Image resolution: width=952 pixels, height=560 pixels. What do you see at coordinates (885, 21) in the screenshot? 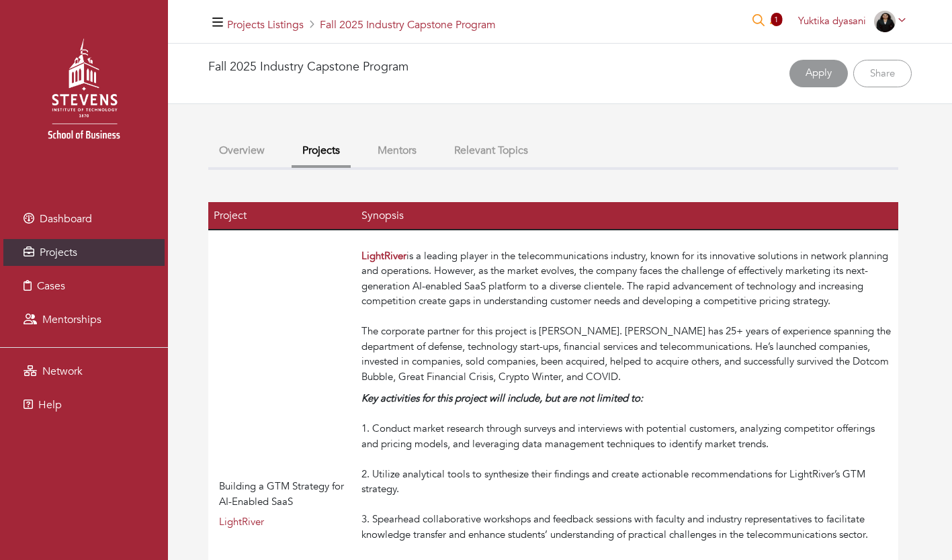
I see `img: WhatsApp%20Image%202024-11-30%20at%2012.03.46_ba6f96bb.jpg` at bounding box center [885, 21].